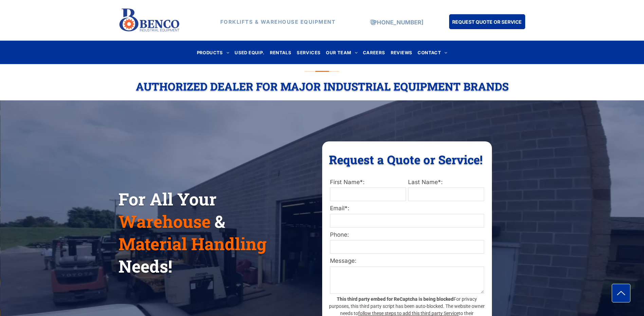 The height and width of the screenshot is (316, 644). What do you see at coordinates (446, 182) in the screenshot?
I see `label: Last Name*:` at bounding box center [446, 182].